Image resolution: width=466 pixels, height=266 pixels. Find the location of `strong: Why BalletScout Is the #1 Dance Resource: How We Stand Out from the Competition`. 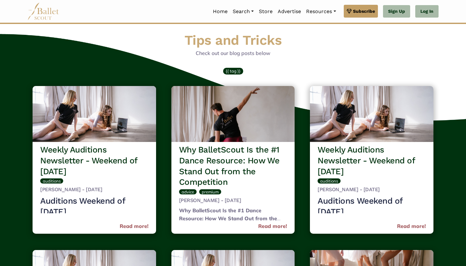

strong: Why BalletScout Is the #1 Dance Resource: How We Stand Out from the Competition is located at coordinates (230, 218).